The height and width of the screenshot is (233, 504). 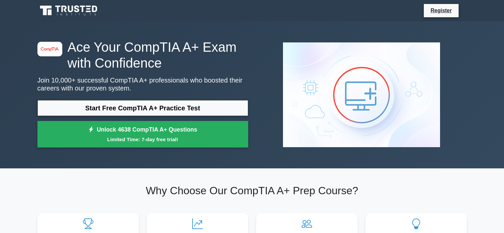 I want to click on small: Limited Time: 7-day free trial!, so click(x=143, y=139).